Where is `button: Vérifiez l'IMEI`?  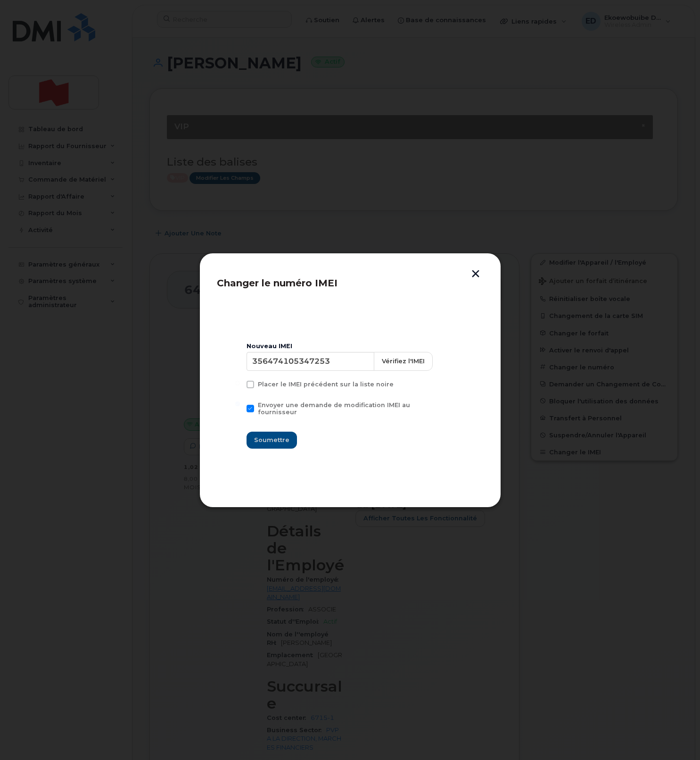 button: Vérifiez l'IMEI is located at coordinates (404, 361).